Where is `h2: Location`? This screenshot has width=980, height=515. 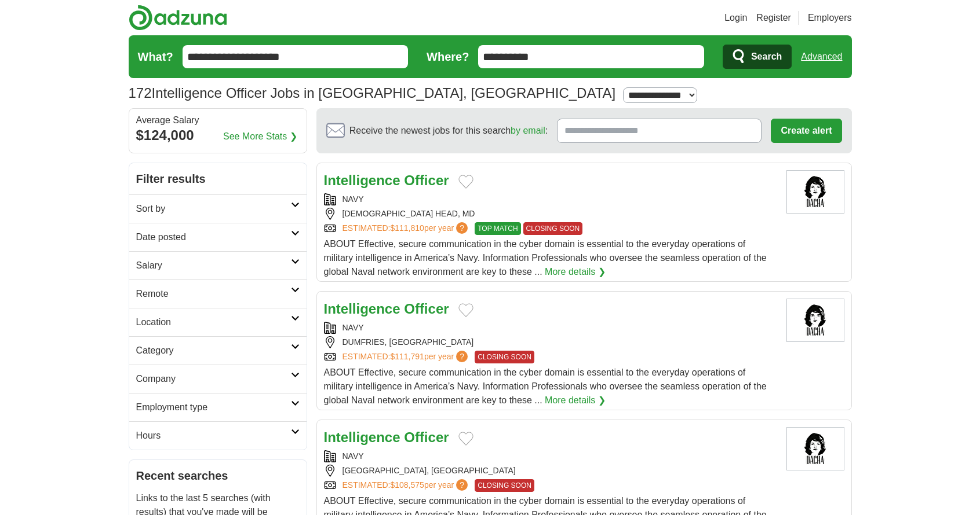 h2: Location is located at coordinates (213, 322).